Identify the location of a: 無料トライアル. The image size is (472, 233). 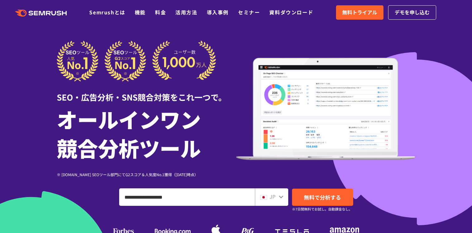
(360, 12).